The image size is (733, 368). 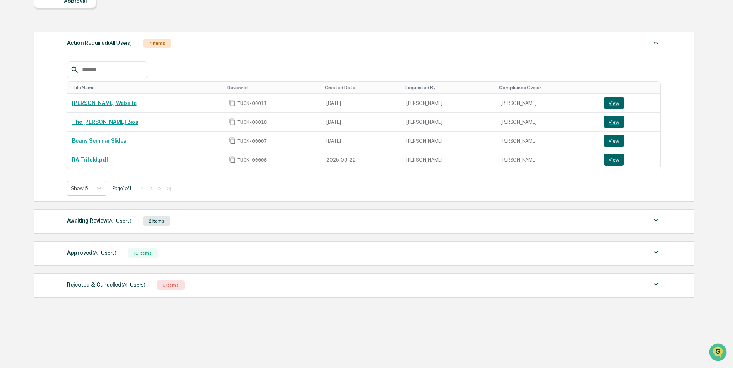 What do you see at coordinates (90, 160) in the screenshot?
I see `a: RA Trifold.pdf` at bounding box center [90, 160].